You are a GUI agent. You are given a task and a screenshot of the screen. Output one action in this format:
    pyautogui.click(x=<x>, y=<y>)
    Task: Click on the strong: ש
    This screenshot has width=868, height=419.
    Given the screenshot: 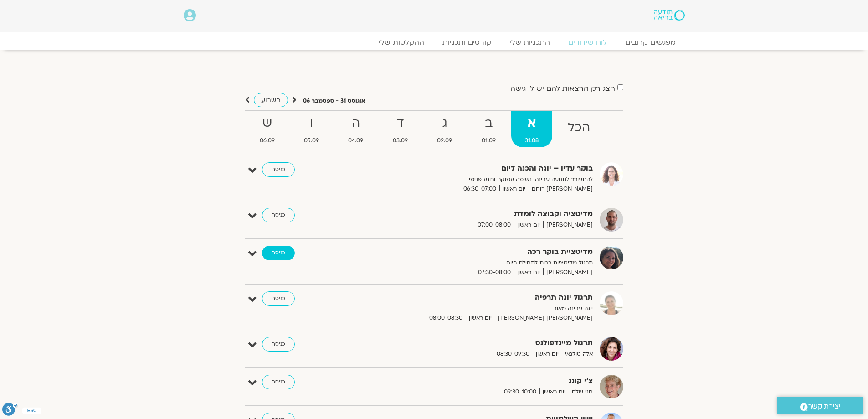 What is the action you would take?
    pyautogui.click(x=267, y=123)
    